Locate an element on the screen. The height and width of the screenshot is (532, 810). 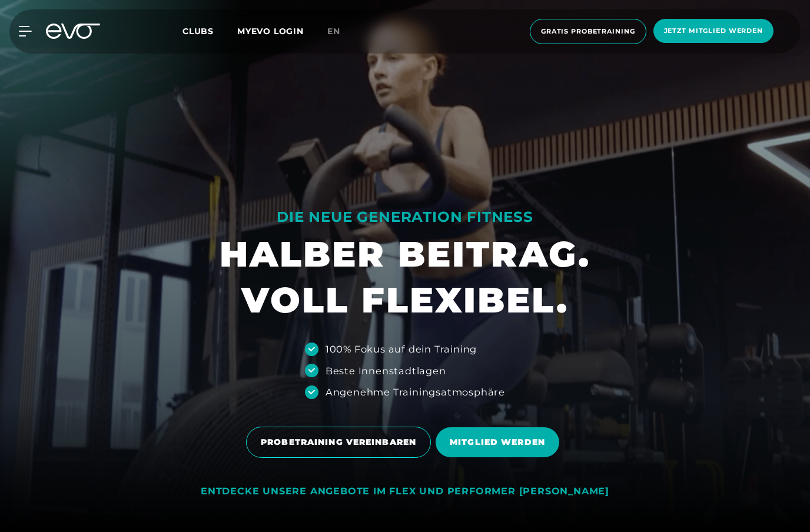
span: MITGLIED WERDEN is located at coordinates (497, 442).